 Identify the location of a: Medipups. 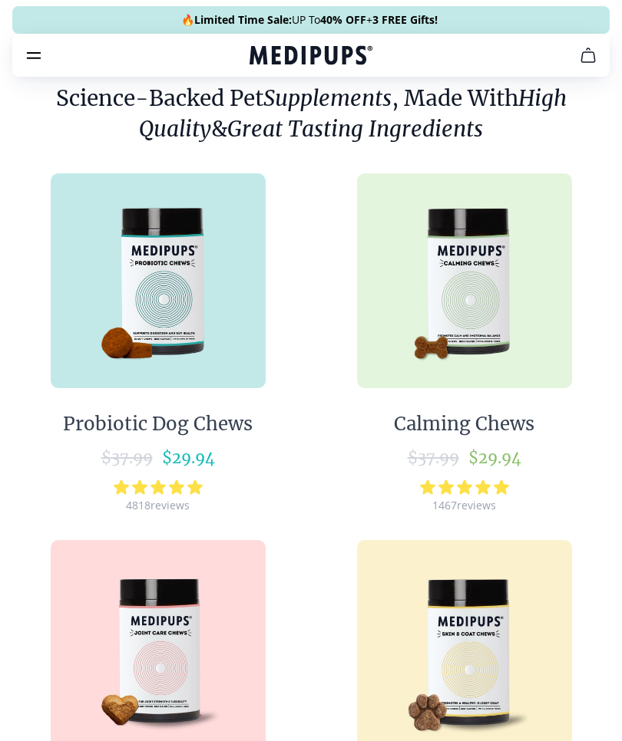
(311, 57).